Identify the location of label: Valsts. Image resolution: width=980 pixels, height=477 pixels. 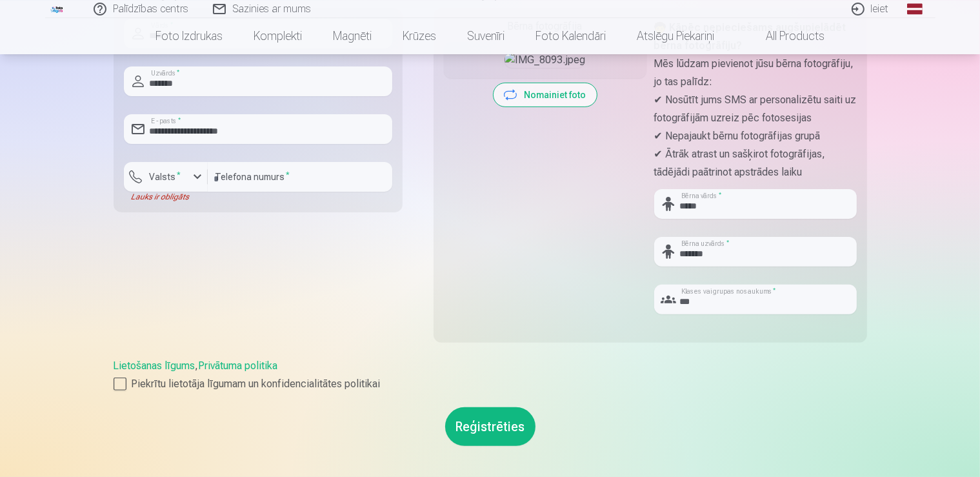
(165, 177).